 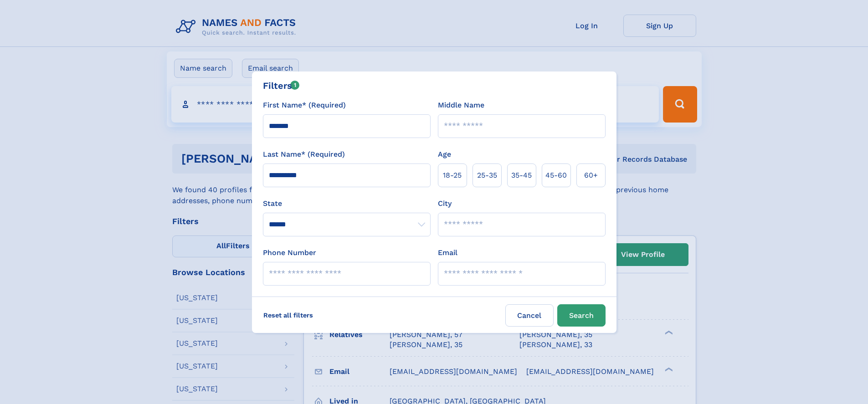 What do you see at coordinates (530, 315) in the screenshot?
I see `label: Cancel` at bounding box center [530, 315].